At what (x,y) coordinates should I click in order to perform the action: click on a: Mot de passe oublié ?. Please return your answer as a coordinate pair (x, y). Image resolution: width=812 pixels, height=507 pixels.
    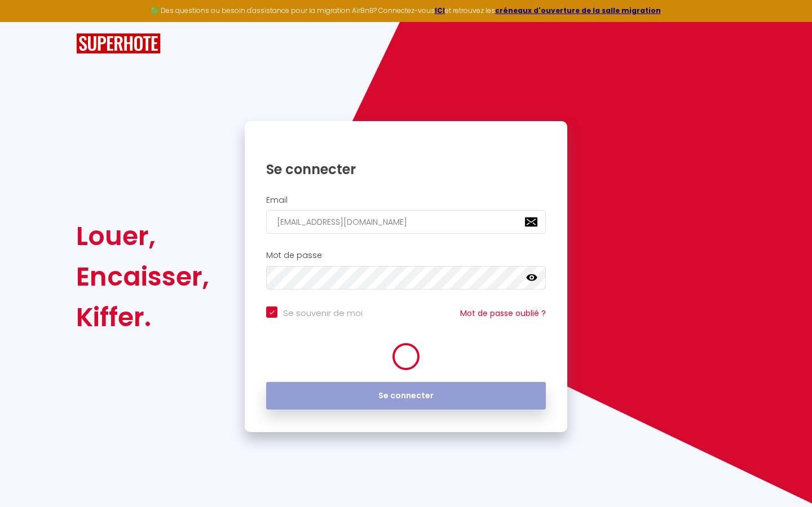
    Looking at the image, I should click on (503, 313).